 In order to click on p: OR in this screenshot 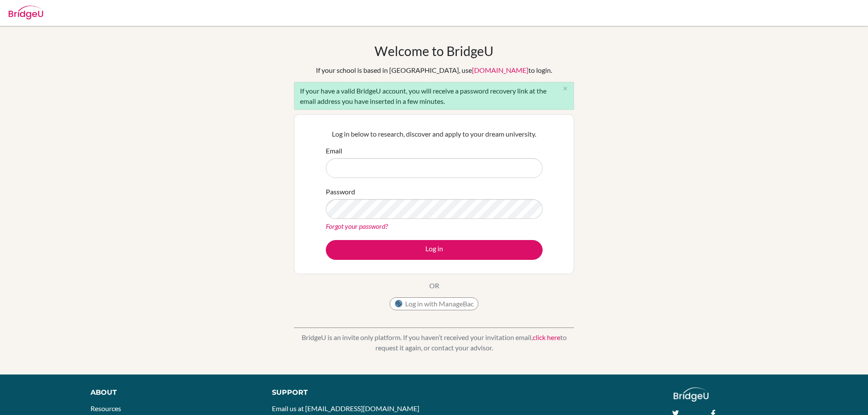, I will do `click(434, 286)`.